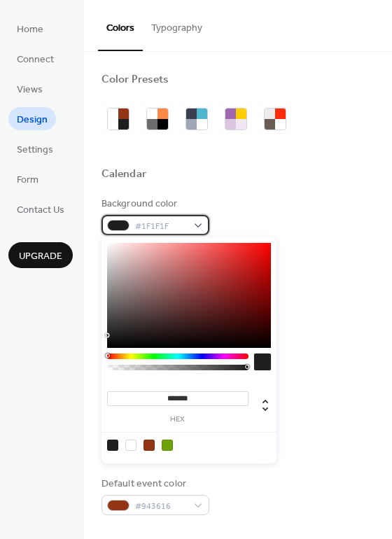  What do you see at coordinates (168, 446) in the screenshot?
I see `div: rgb(110, 162, 8)` at bounding box center [168, 446].